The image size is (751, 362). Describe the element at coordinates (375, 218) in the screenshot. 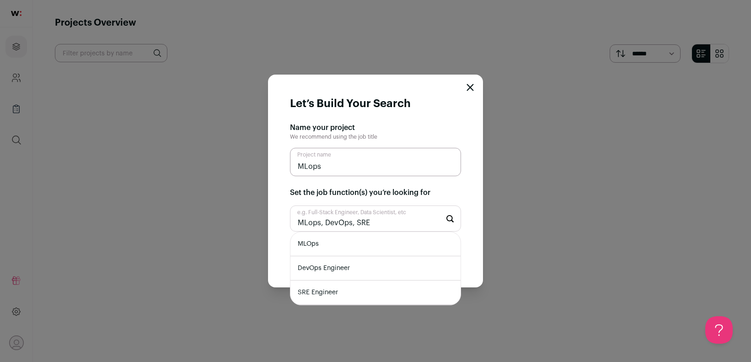

I see `input: Start typing...` at that location.